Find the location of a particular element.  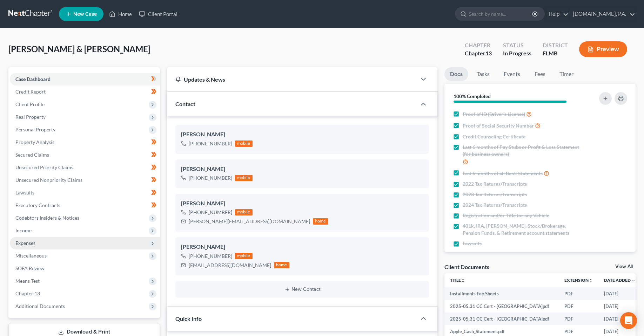

span: Client Profile is located at coordinates (30, 104).